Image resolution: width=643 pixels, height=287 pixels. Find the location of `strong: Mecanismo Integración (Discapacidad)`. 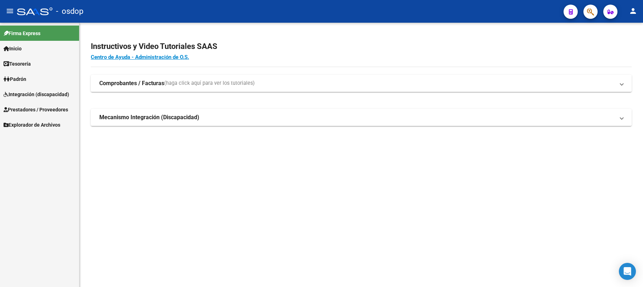

strong: Mecanismo Integración (Discapacidad) is located at coordinates (149, 117).